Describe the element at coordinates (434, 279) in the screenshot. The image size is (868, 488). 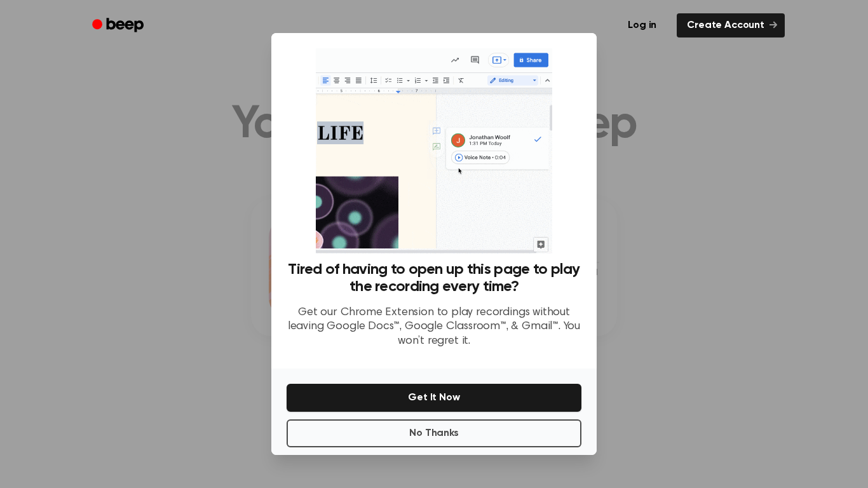
I see `h3: Tired of having to open up this page to play the recording every time?` at that location.